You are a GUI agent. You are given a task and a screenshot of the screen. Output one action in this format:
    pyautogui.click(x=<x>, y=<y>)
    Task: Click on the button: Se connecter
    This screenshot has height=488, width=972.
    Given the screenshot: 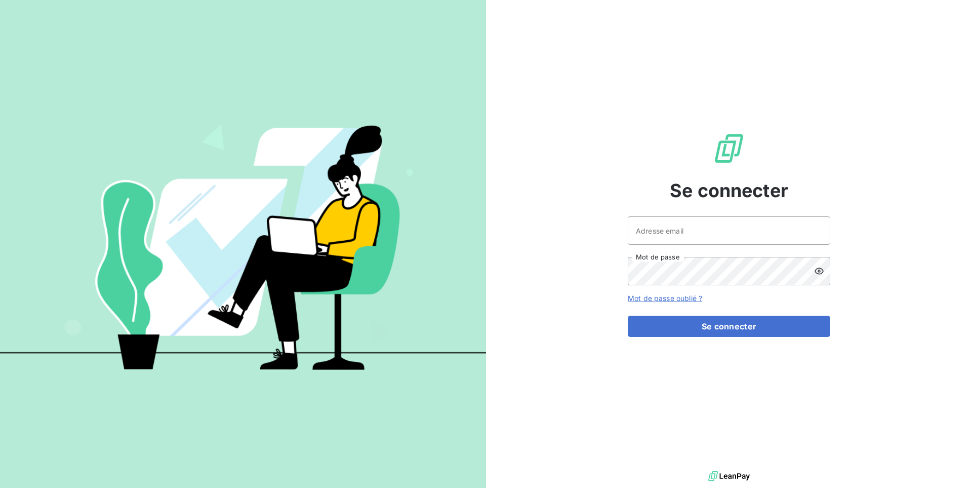 What is the action you would take?
    pyautogui.click(x=729, y=326)
    